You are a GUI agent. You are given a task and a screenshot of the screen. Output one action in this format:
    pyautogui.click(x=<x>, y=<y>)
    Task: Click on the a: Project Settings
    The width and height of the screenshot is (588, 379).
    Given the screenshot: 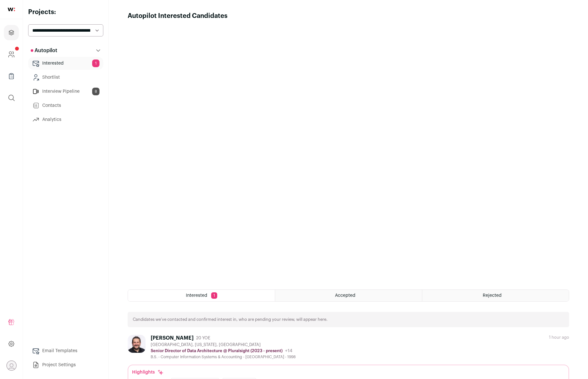 What is the action you would take?
    pyautogui.click(x=65, y=365)
    